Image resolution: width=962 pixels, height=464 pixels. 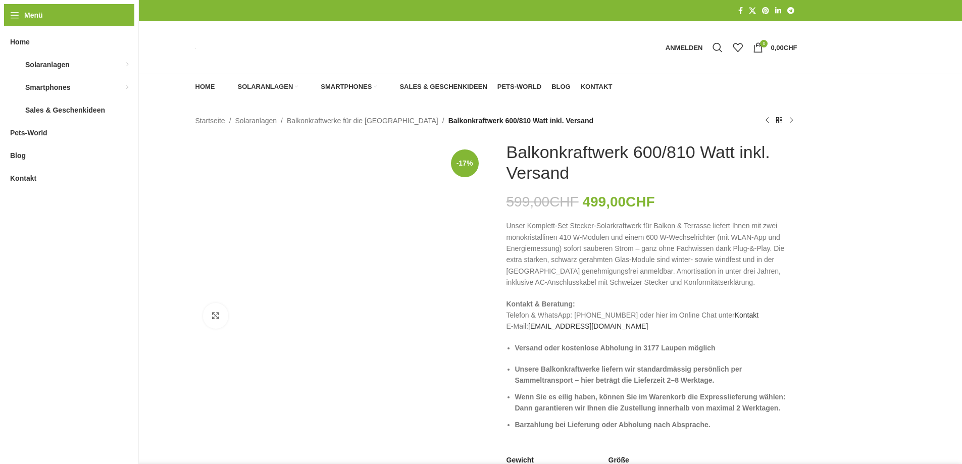 I want to click on strong: Kontakt & Beratung:, so click(x=541, y=304).